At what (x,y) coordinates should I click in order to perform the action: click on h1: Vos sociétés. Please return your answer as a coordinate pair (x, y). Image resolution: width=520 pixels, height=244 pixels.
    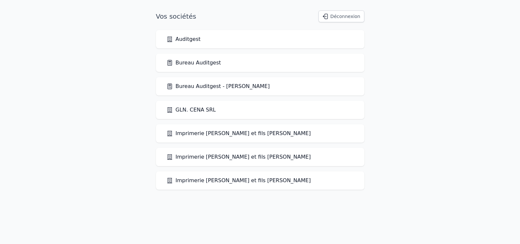
    Looking at the image, I should click on (176, 16).